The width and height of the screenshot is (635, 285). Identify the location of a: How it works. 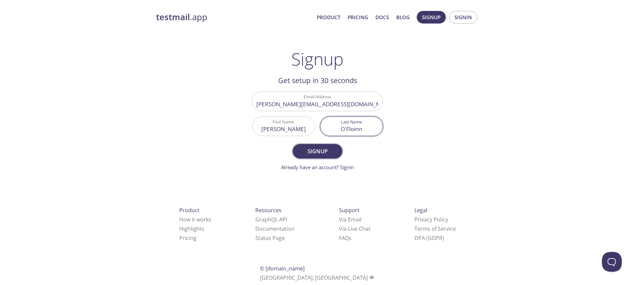
(195, 219).